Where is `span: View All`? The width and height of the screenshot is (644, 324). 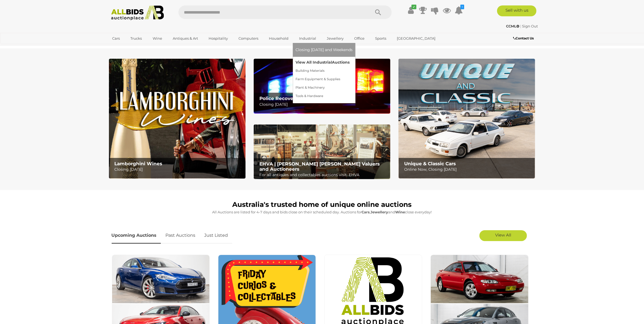
span: View All is located at coordinates (503, 235).